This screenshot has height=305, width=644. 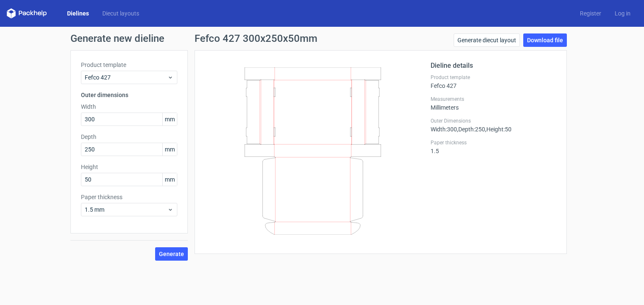 What do you see at coordinates (78, 13) in the screenshot?
I see `a: Dielines` at bounding box center [78, 13].